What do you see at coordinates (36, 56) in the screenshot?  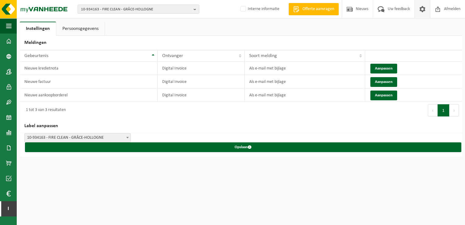 I see `span: Gebeurtenis` at bounding box center [36, 56].